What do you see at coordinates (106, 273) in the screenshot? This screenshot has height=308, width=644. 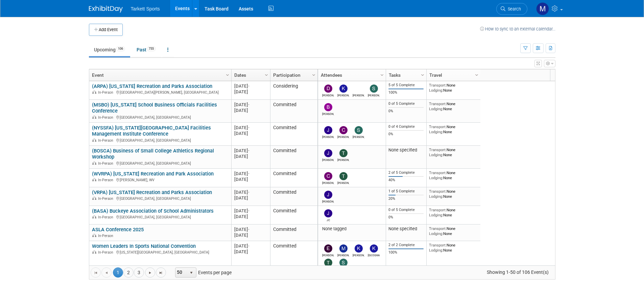 I see `a: Go to the previous page` at bounding box center [106, 273].